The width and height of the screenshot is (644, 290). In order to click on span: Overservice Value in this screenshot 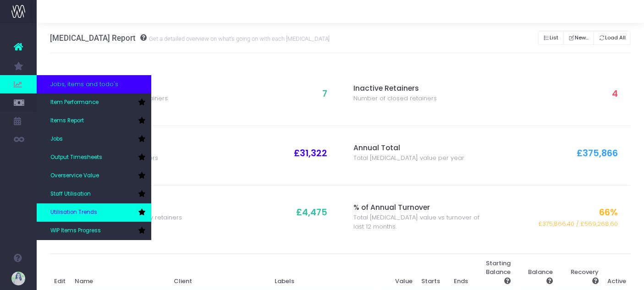, I will do `click(75, 176)`.